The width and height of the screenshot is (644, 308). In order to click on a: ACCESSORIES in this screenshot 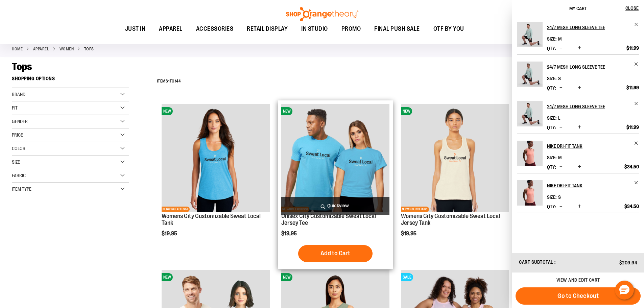, I will do `click(215, 29)`.